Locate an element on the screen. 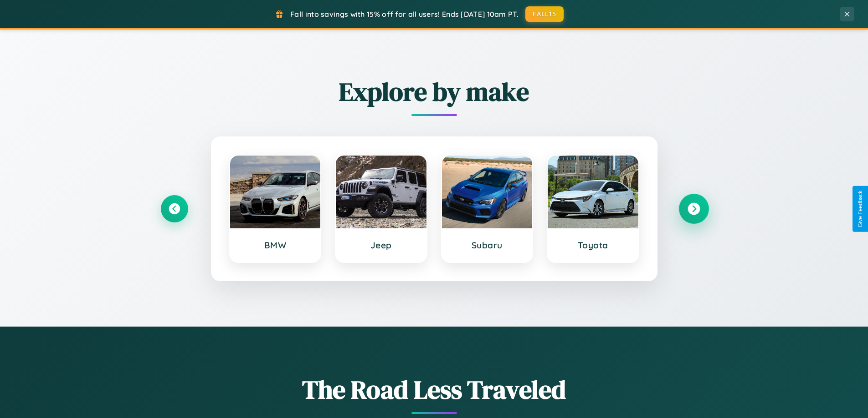 The height and width of the screenshot is (418, 868). div: Give Feedback is located at coordinates (860, 209).